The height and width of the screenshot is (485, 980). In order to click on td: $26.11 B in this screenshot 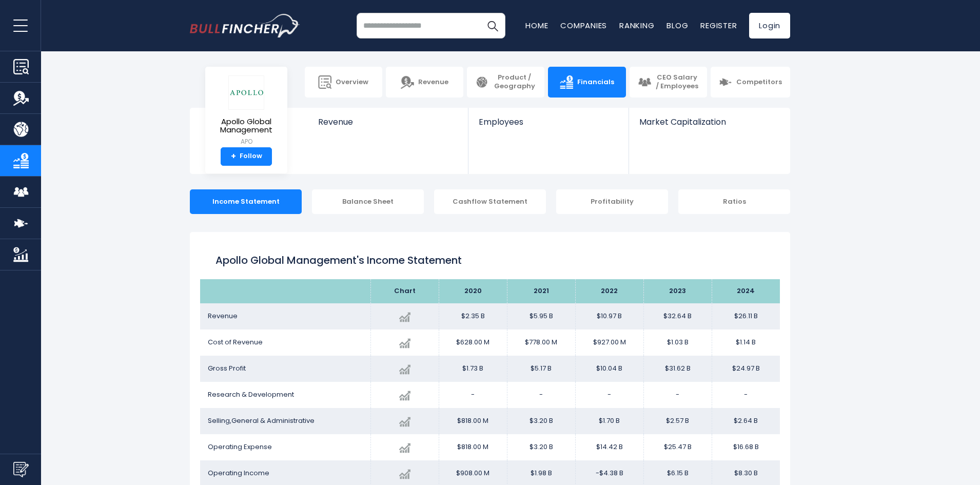, I will do `click(745, 316)`.